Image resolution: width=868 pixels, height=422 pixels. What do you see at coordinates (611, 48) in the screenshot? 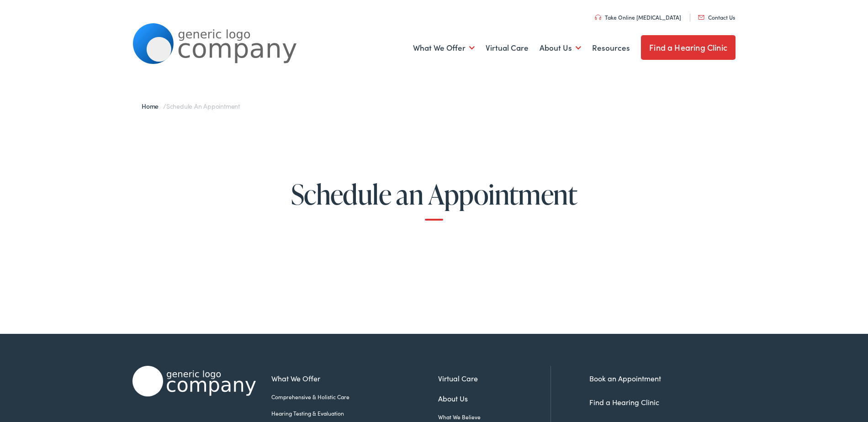
I see `a: Resources` at bounding box center [611, 48].